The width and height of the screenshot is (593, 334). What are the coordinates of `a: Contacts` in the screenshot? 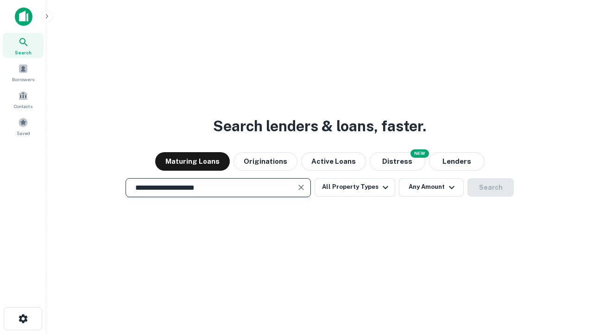 It's located at (23, 99).